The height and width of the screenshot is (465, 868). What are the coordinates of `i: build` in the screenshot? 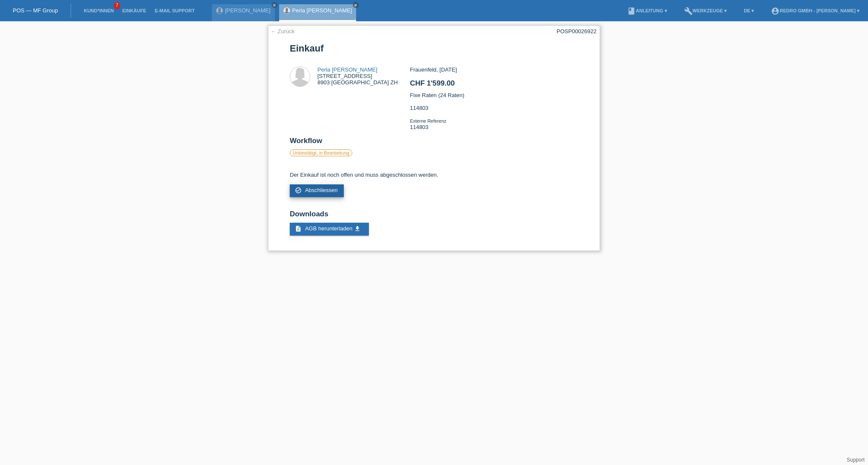 It's located at (689, 11).